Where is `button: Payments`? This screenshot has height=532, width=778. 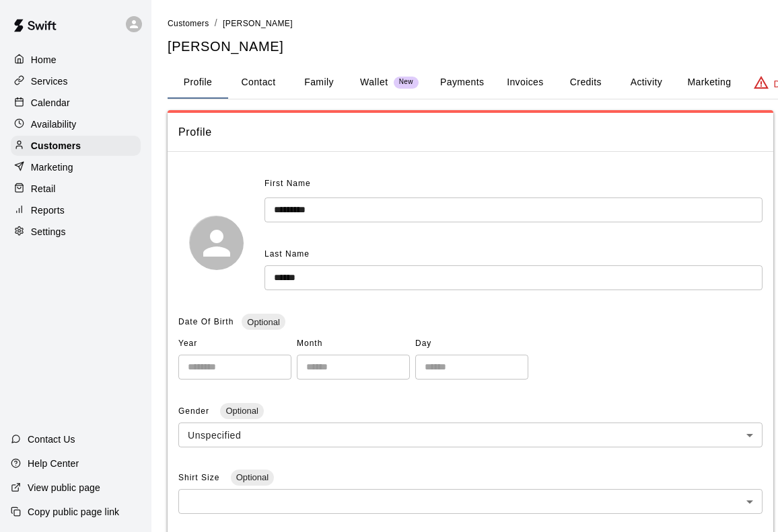 button: Payments is located at coordinates (461, 82).